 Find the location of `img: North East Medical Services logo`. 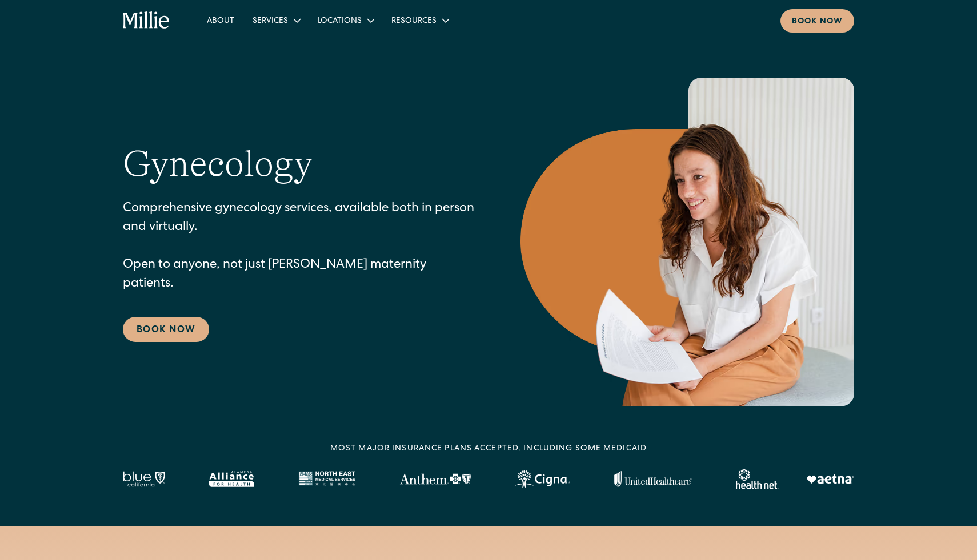

img: North East Medical Services logo is located at coordinates (327, 479).